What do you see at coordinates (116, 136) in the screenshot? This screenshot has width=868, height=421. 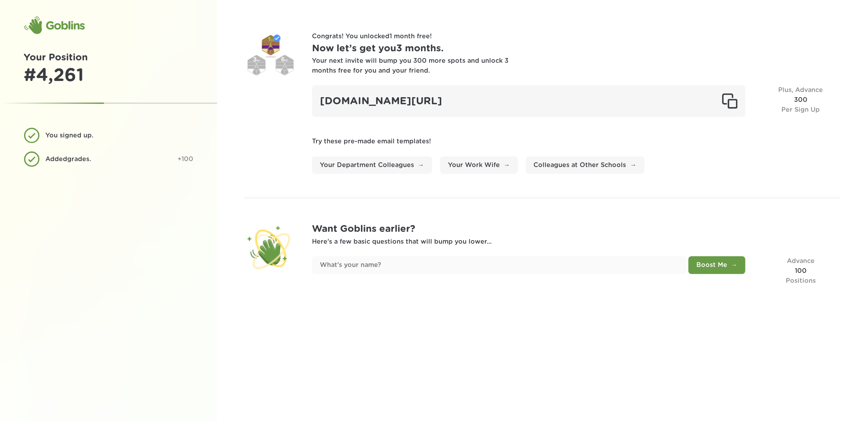 I see `div: You signed up.` at bounding box center [116, 136].